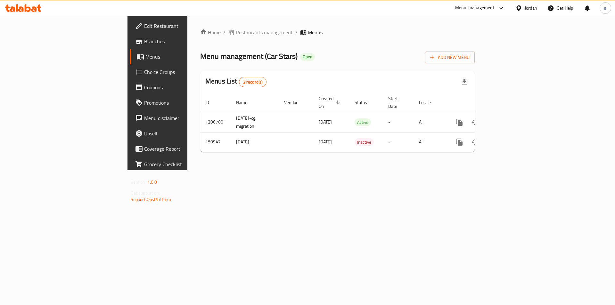  Describe the element at coordinates (180, 41) in the screenshot. I see `a: Branches` at that location.